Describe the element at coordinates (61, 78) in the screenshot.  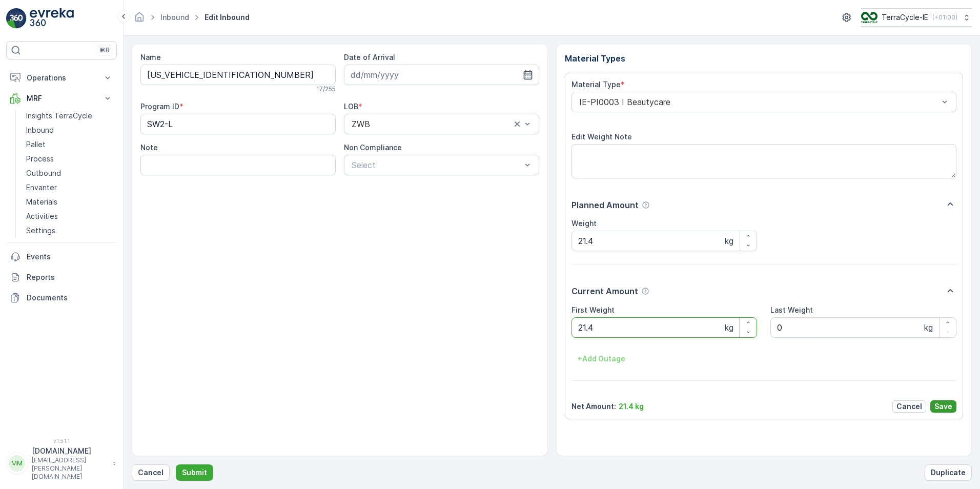
I see `button: Operations` at that location.